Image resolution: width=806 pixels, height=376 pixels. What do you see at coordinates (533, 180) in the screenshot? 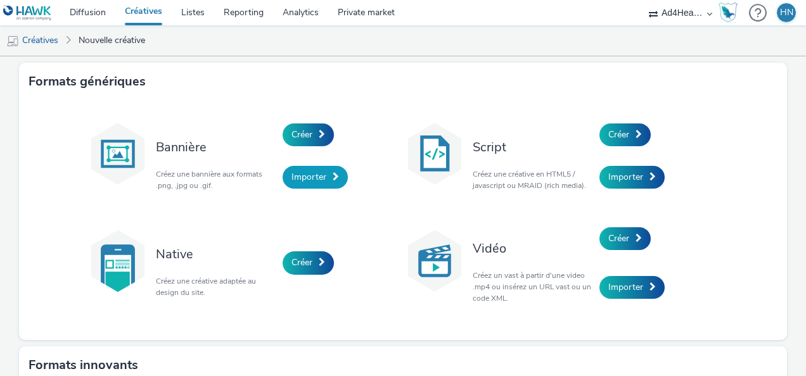
I see `p: Créez une créative en HTML5 / javascript ou MRAID (rich media).` at bounding box center [533, 180].